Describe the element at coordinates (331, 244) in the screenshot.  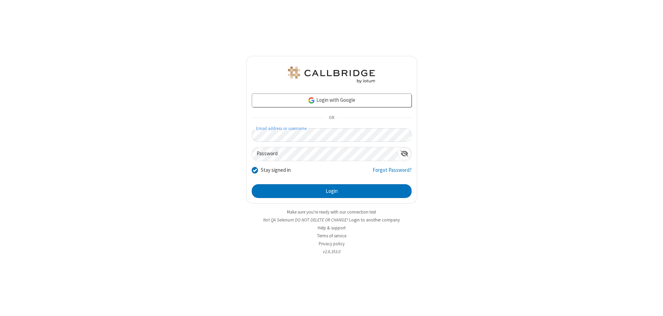
I see `a: Privacy policy` at that location.